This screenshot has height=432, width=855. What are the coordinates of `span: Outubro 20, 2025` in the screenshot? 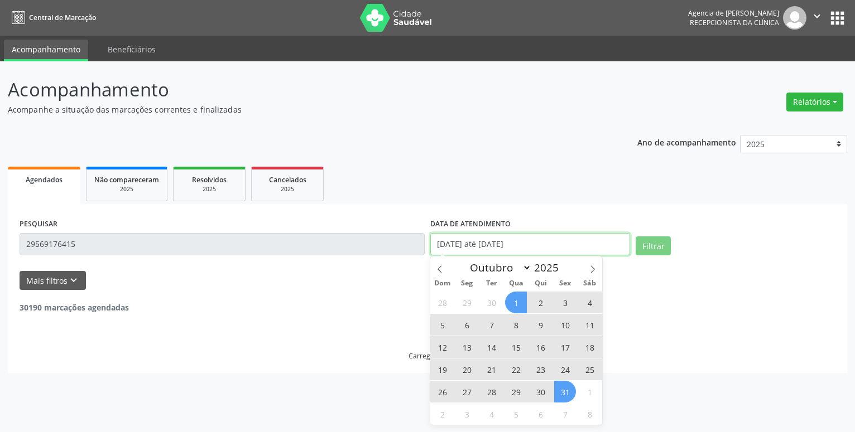 It's located at (466, 369).